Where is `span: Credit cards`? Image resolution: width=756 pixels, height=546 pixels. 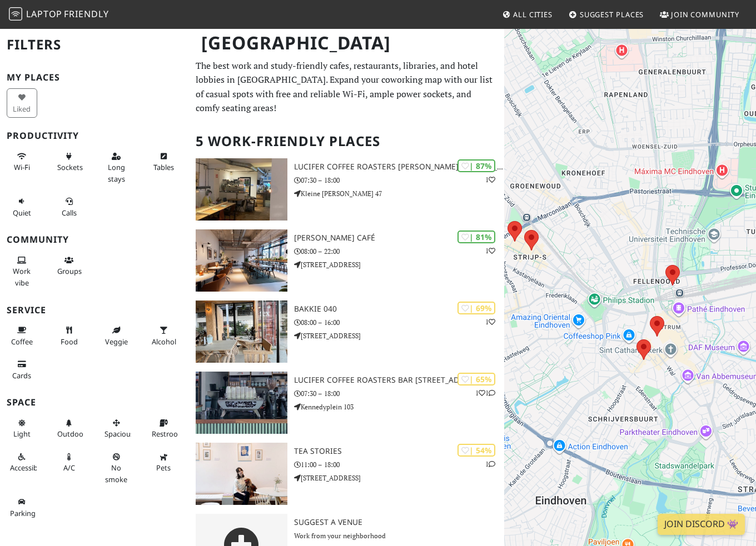
span: Credit cards is located at coordinates (21, 376).